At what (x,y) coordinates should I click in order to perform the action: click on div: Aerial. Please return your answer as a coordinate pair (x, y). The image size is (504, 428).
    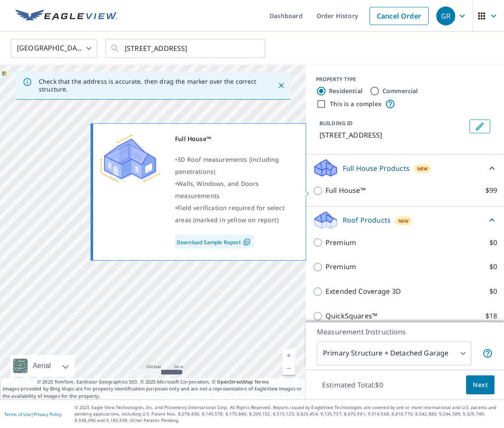
    Looking at the image, I should click on (42, 366).